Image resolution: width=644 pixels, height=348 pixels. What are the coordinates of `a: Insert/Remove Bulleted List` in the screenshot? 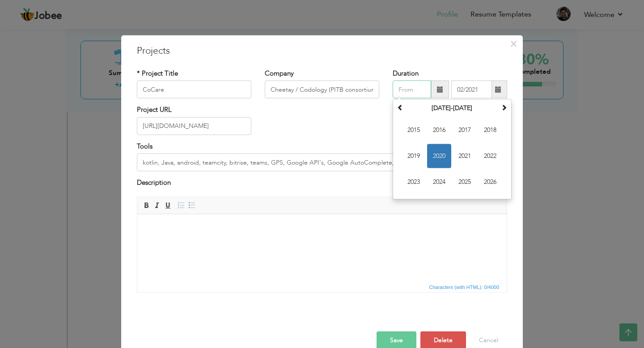 It's located at (192, 205).